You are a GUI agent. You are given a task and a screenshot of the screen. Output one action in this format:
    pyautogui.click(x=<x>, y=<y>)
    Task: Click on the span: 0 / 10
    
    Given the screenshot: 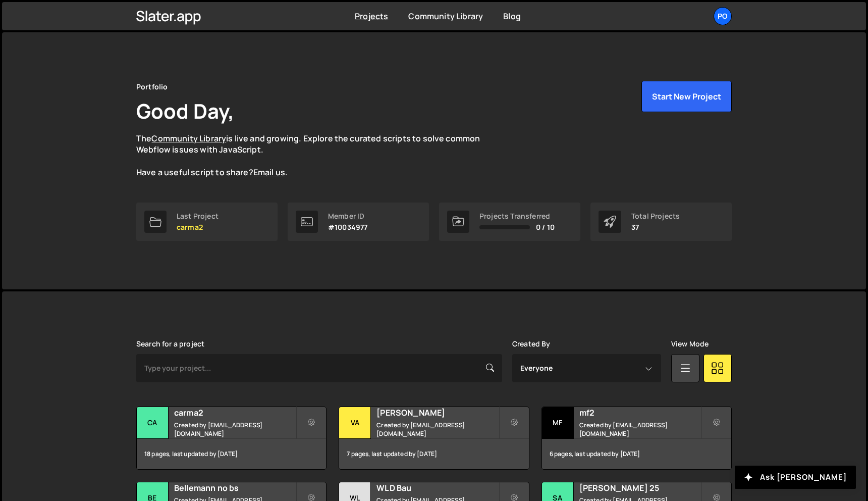 What is the action you would take?
    pyautogui.click(x=545, y=227)
    